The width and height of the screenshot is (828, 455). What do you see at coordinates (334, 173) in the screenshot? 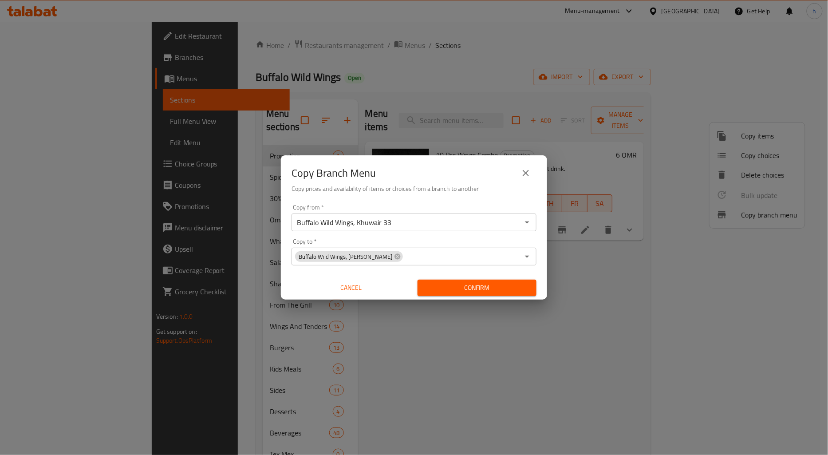
I see `h2: Copy Branch Menu` at bounding box center [334, 173].